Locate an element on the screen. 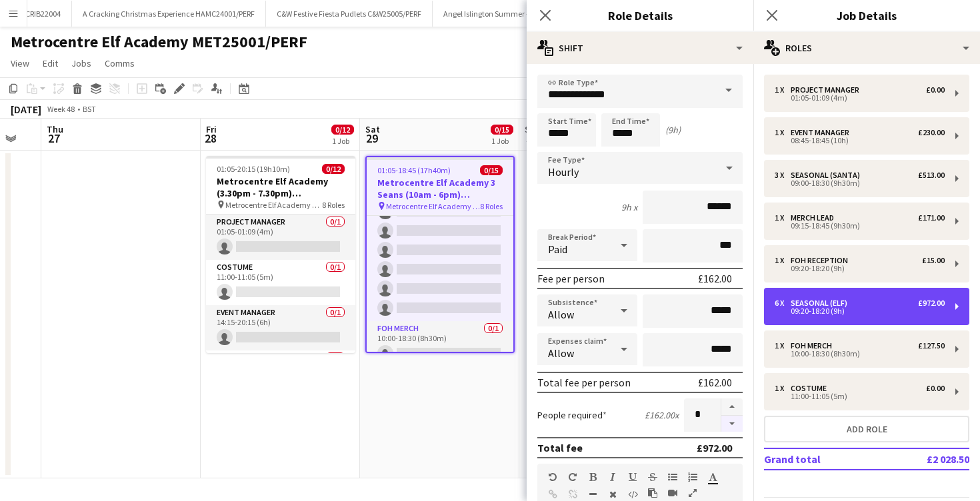  div: Shift is located at coordinates (640, 48).